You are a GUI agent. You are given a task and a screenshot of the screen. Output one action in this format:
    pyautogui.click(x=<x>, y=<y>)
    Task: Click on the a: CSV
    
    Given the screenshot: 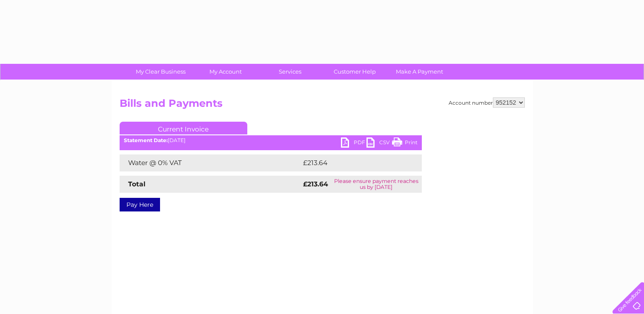 What is the action you would take?
    pyautogui.click(x=379, y=143)
    